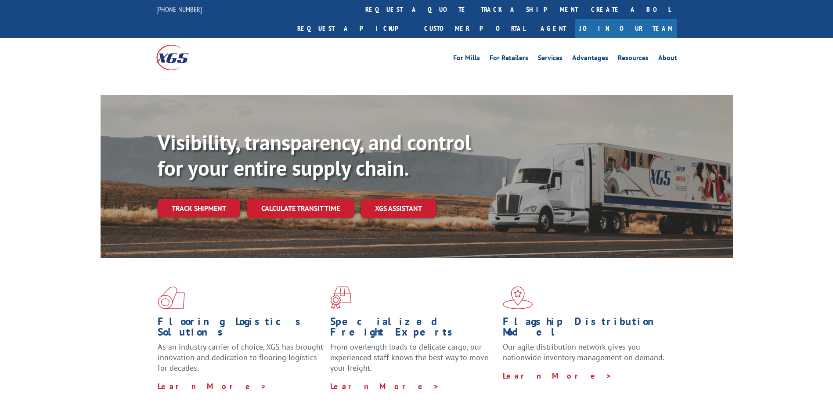 The image size is (833, 419). Describe the element at coordinates (398, 208) in the screenshot. I see `a: XGS ASSISTANT` at that location.